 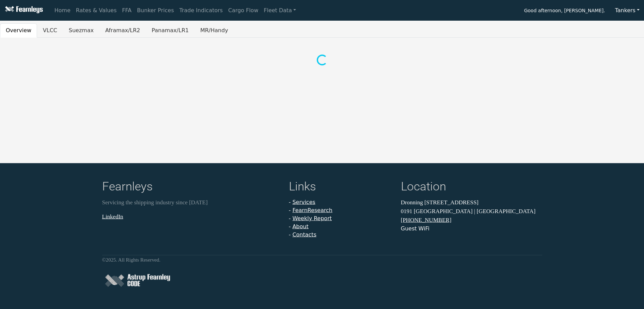 I want to click on a: FearnResearch, so click(x=312, y=210).